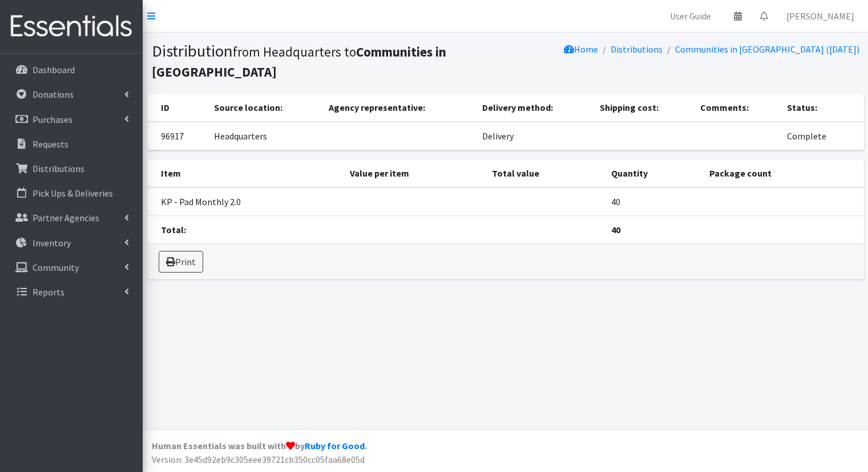 This screenshot has height=472, width=868. I want to click on a: Requests, so click(72, 144).